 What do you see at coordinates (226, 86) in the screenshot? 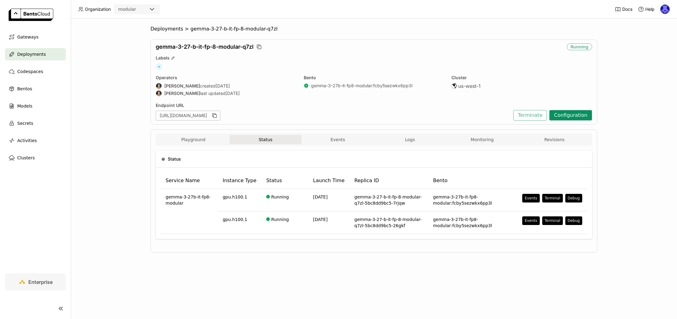
I see `div: created` at bounding box center [226, 86].